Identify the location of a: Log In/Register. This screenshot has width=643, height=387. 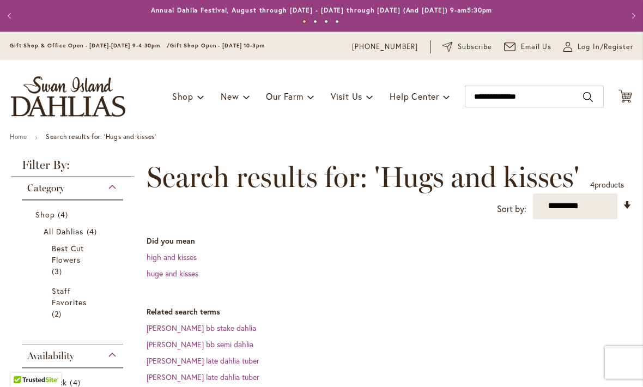
(598, 47).